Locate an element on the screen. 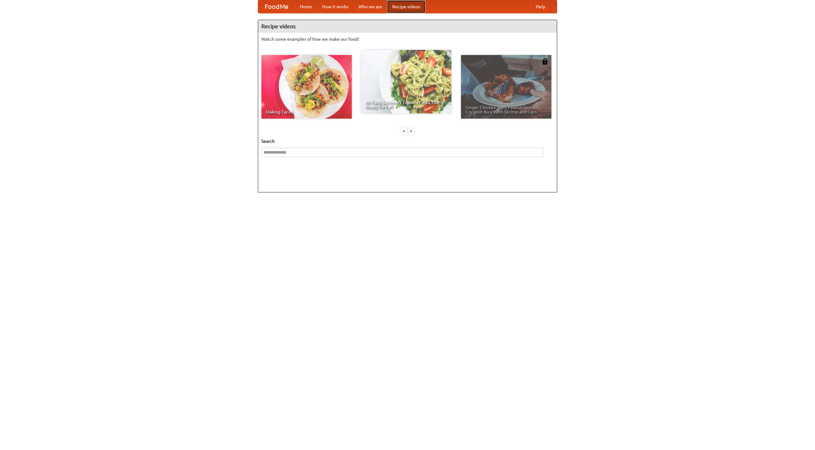  img: 483408.png is located at coordinates (545, 61).